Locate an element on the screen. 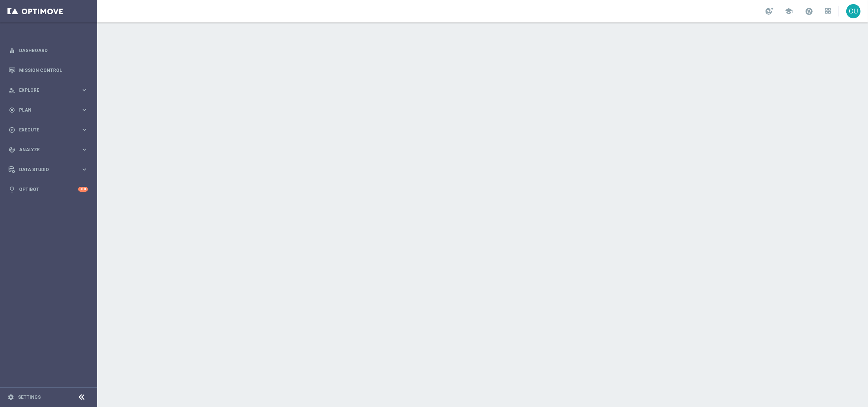  i: play_circle_outline is located at coordinates (12, 130).